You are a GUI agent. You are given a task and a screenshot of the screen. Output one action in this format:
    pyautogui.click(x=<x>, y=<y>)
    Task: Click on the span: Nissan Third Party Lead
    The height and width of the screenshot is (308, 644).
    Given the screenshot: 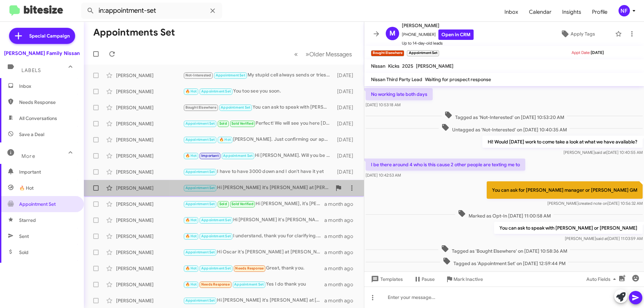 What is the action you would take?
    pyautogui.click(x=396, y=79)
    